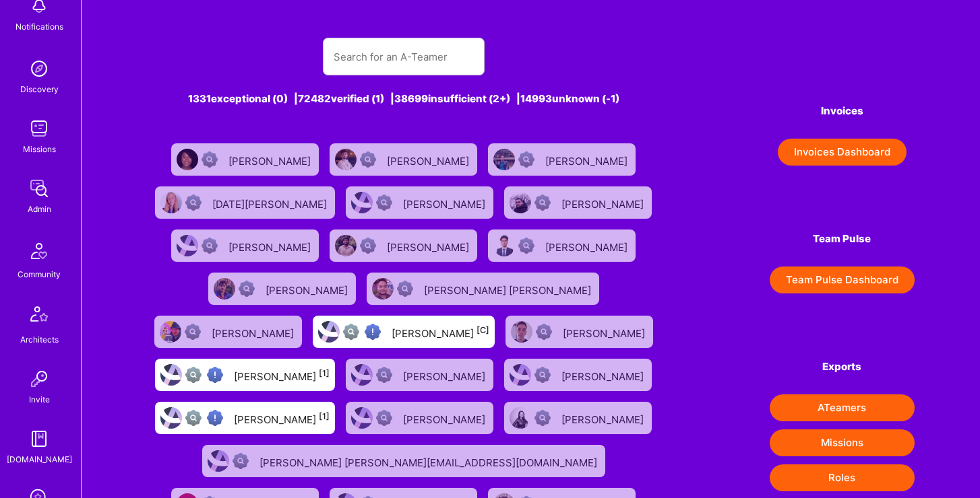 The height and width of the screenshot is (498, 980). What do you see at coordinates (842, 111) in the screenshot?
I see `h4: Invoices` at bounding box center [842, 111].